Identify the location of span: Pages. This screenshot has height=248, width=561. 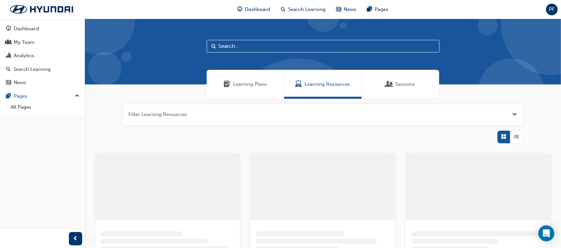
(382, 9).